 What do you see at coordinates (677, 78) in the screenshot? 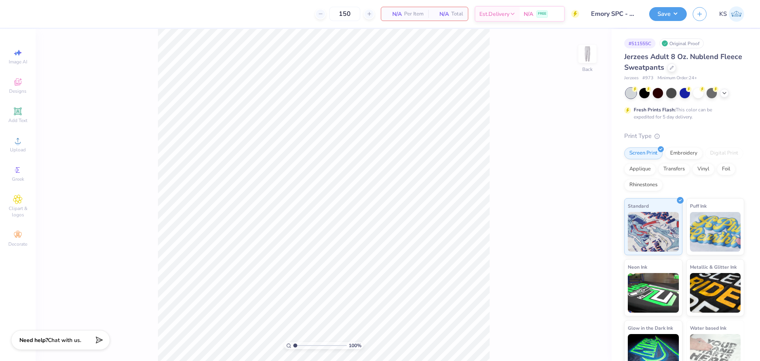
I see `span: Minimum Order: 24 +` at bounding box center [677, 78].